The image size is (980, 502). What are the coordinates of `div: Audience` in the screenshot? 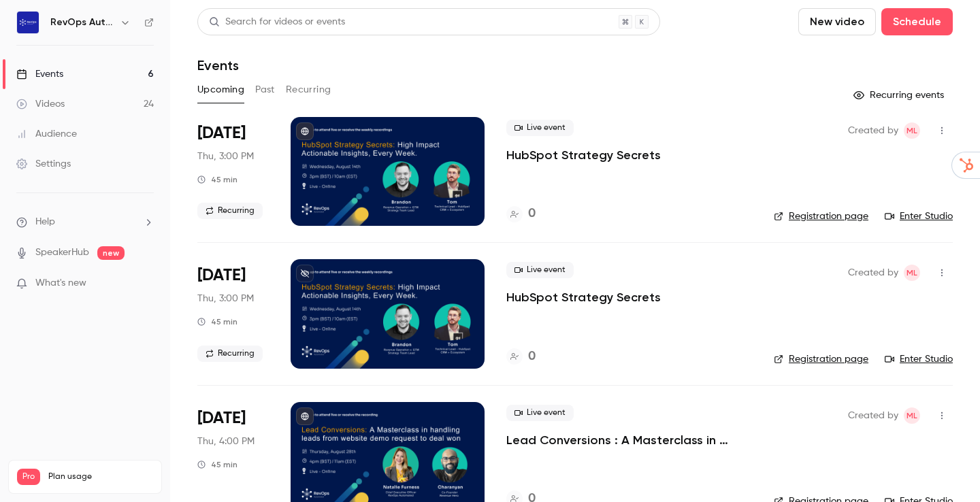 It's located at (46, 134).